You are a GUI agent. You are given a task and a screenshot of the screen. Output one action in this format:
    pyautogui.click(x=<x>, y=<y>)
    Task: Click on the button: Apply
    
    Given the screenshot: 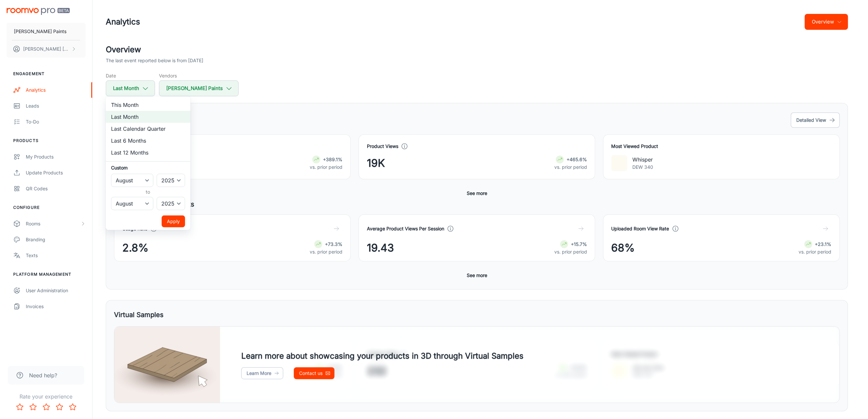 What is the action you would take?
    pyautogui.click(x=173, y=221)
    